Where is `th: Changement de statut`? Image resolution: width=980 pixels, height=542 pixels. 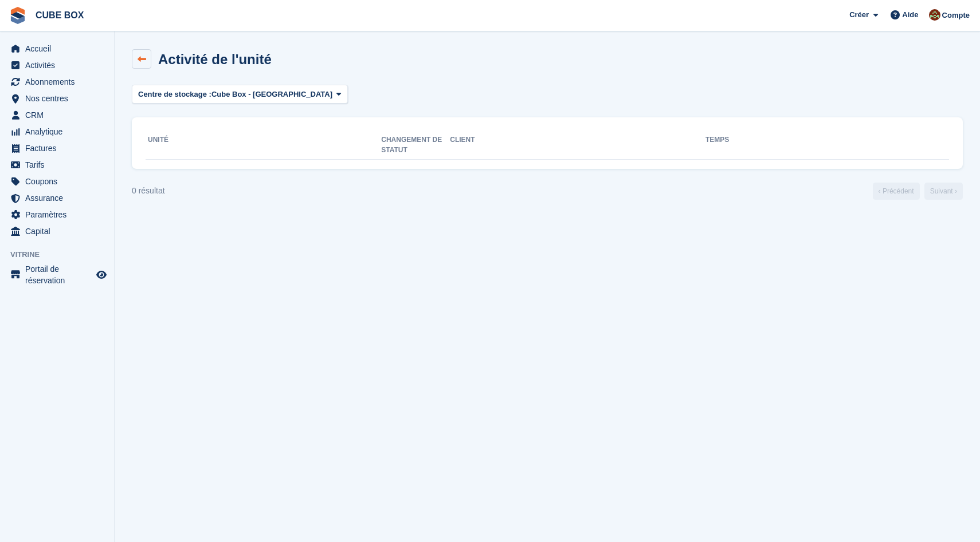 th: Changement de statut is located at coordinates (415, 146).